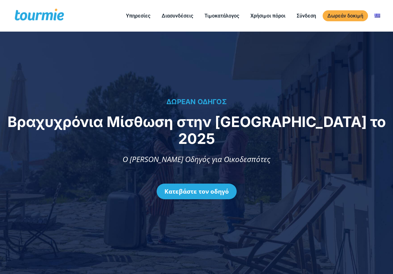 The width and height of the screenshot is (393, 274). I want to click on span: ΔΩΡΕΑΝ ΟΔΗΓΟΣ, so click(196, 102).